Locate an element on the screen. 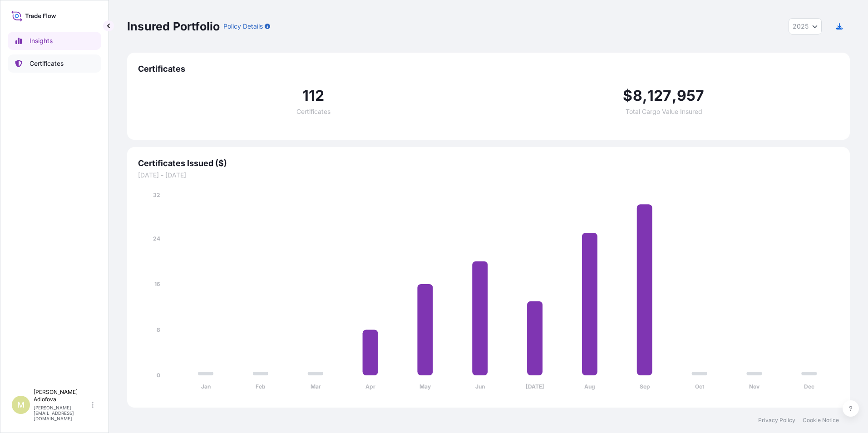 This screenshot has height=433, width=868. tspan: 0 is located at coordinates (158, 375).